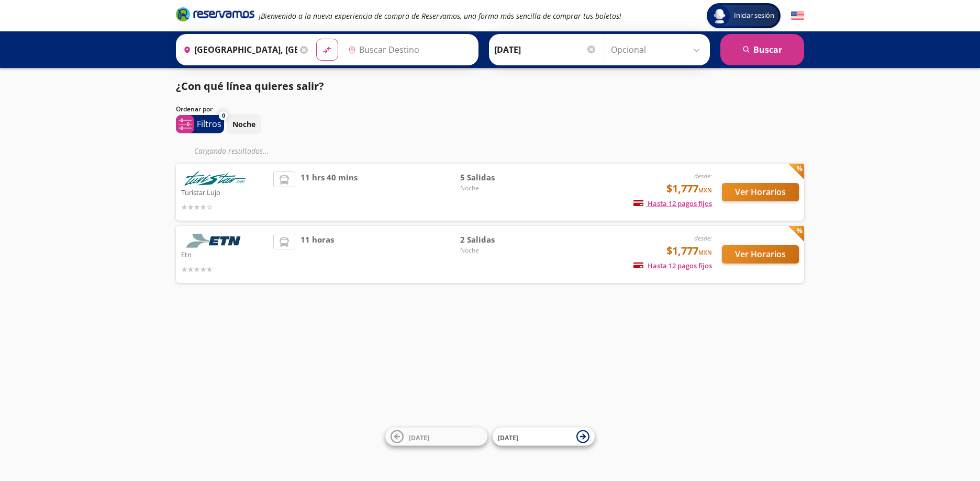 This screenshot has height=481, width=980. Describe the element at coordinates (496, 177) in the screenshot. I see `span: 5 Salidas` at that location.